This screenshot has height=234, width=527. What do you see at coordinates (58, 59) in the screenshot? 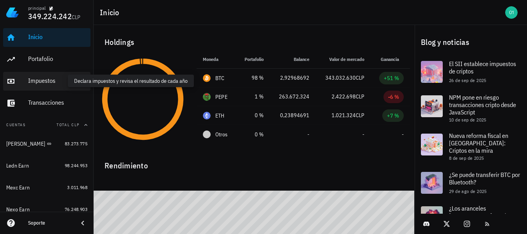
I see `div: Portafolio` at bounding box center [58, 59].